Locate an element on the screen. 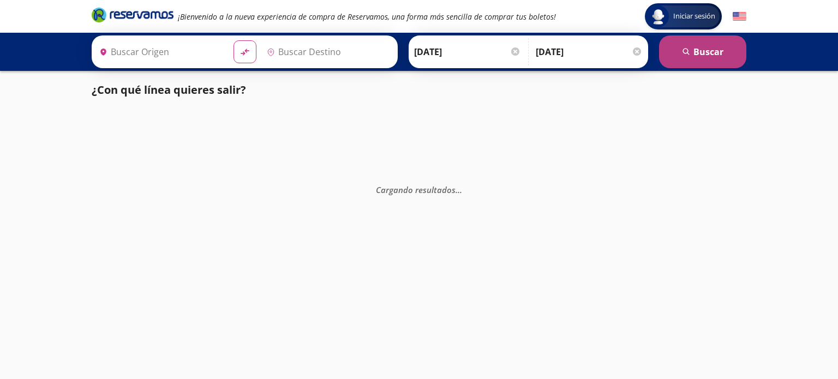 The image size is (838, 379). button: Buscar is located at coordinates (703, 52).